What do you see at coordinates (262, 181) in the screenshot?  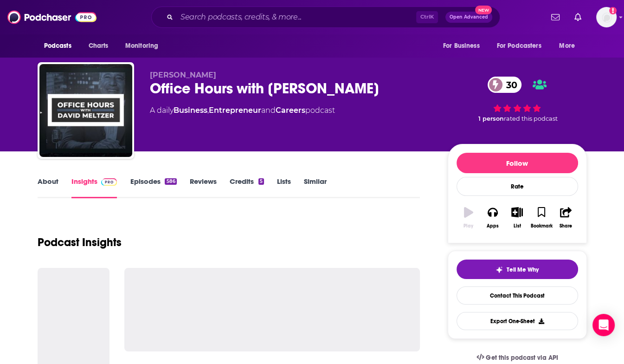 I see `div: 5` at bounding box center [262, 181].